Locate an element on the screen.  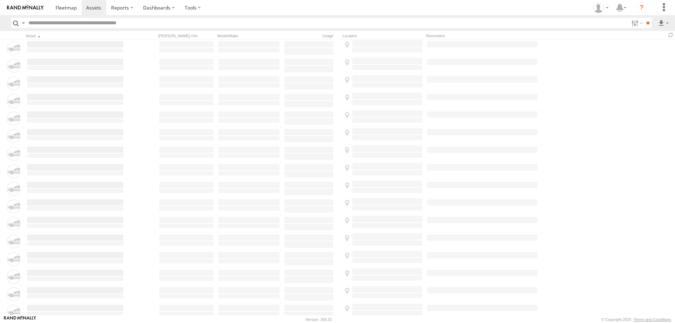
div: Model/Make is located at coordinates (249, 36).